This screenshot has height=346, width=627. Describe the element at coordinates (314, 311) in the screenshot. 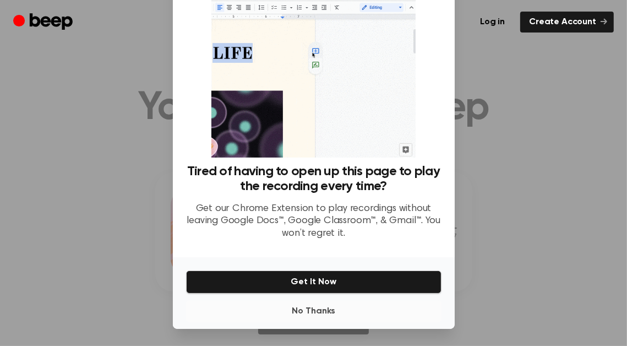

I see `button: No Thanks` at that location.